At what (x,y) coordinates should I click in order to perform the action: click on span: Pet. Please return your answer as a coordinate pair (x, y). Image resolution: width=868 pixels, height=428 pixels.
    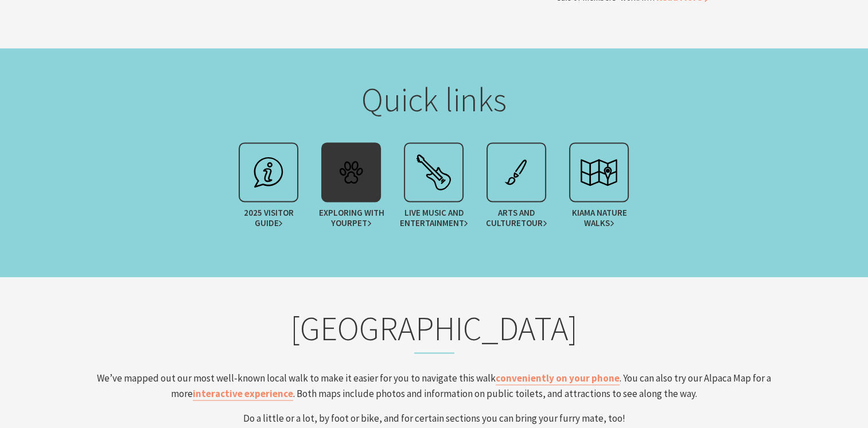
    Looking at the image, I should click on (362, 223).